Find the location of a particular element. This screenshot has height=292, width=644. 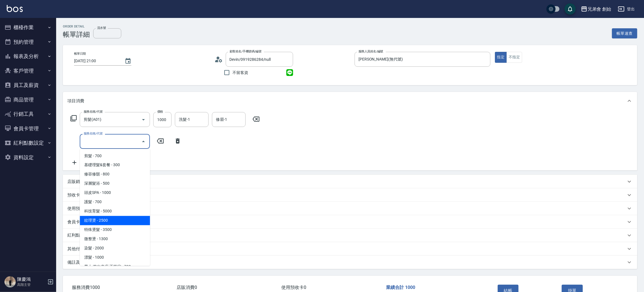

button: 員工及薪資 is located at coordinates (28, 85).